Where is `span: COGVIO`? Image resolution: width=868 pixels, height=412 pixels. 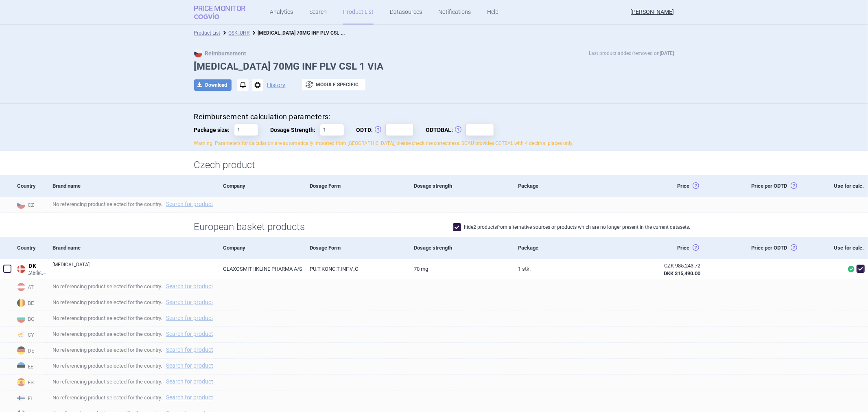
span: COGVIO is located at coordinates (212, 16).